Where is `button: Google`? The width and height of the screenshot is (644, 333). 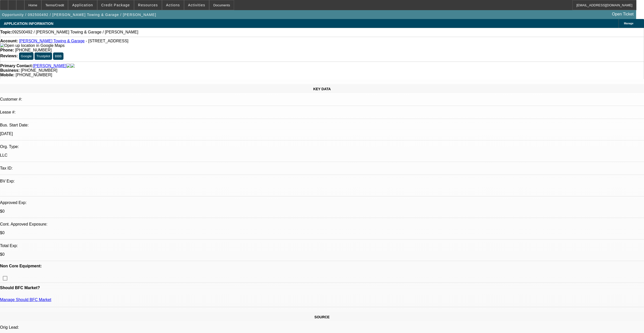
button: Google is located at coordinates (26, 56).